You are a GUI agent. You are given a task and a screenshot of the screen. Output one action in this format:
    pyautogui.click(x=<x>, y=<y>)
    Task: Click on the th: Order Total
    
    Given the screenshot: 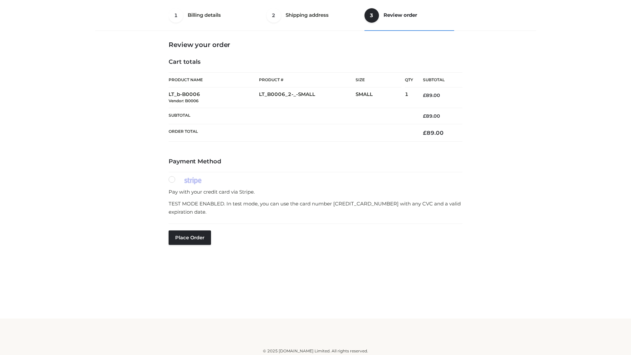 What is the action you would take?
    pyautogui.click(x=291, y=133)
    